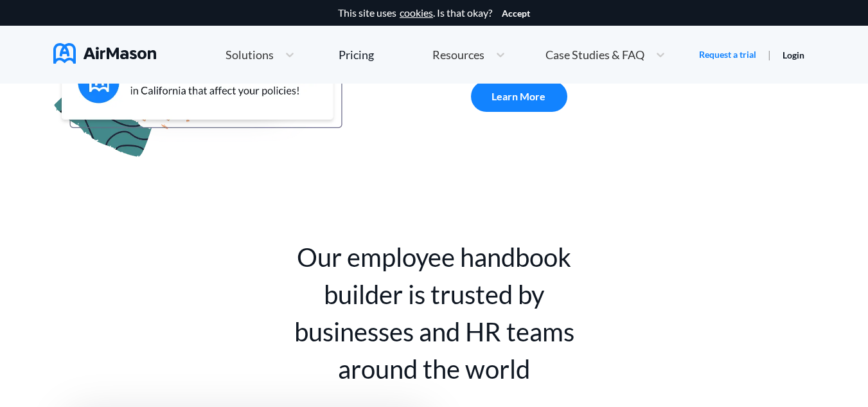 The height and width of the screenshot is (407, 868). What do you see at coordinates (458, 55) in the screenshot?
I see `span: Resources` at bounding box center [458, 55].